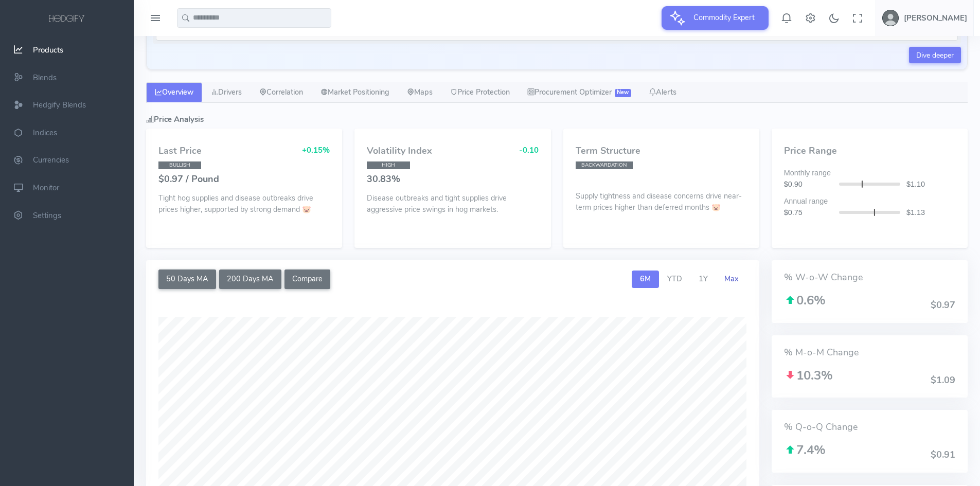  I want to click on h4: $0.97, so click(943, 305).